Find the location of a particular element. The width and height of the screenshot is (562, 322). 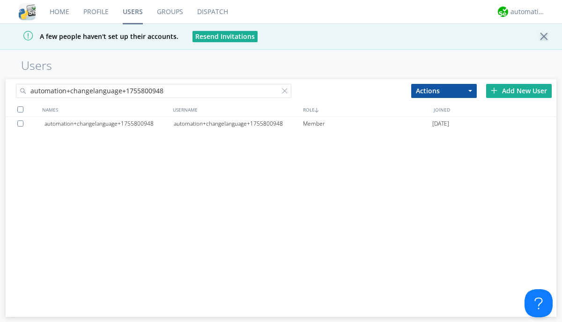

div: USERNAME is located at coordinates (236, 109).